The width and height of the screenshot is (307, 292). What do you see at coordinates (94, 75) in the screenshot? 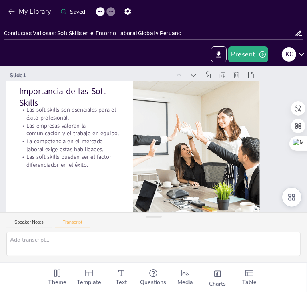
I see `p: Las soft skills son esenciales para el éxito profesional.` at bounding box center [94, 75].